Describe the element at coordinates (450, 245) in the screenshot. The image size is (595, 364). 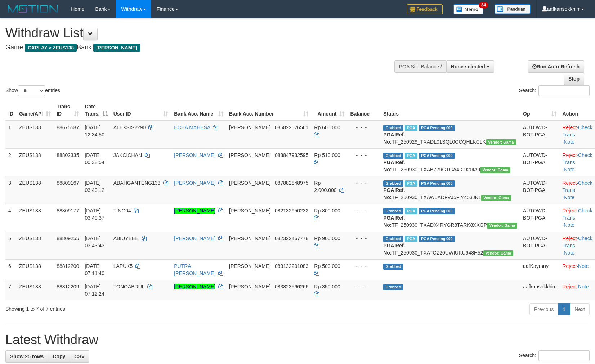
I see `td: TF_250930_TXATCZ20UWIUKU648H52` at that location.